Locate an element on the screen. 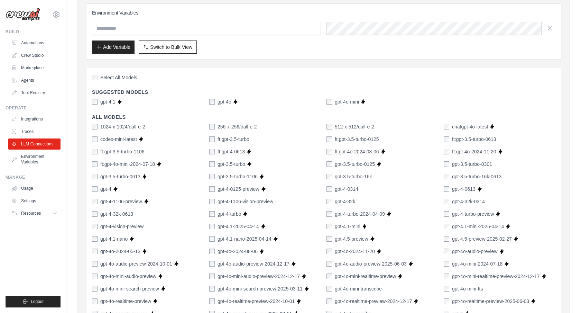 The width and height of the screenshot is (581, 313). input: gpt-4.1-mini-2025-04-14 is located at coordinates (446, 226).